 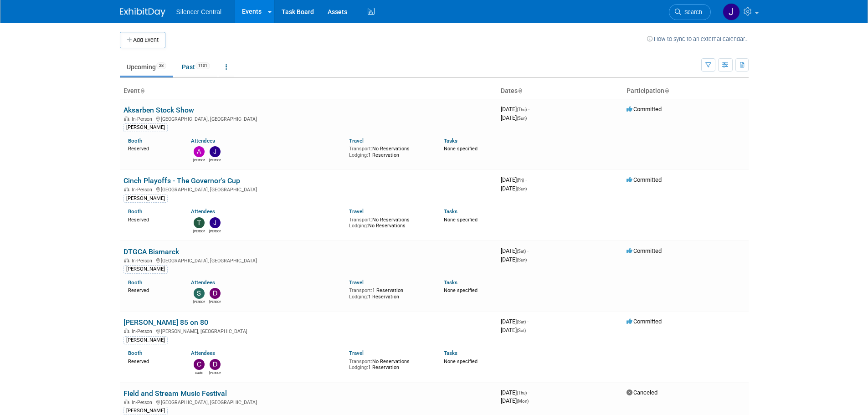 What do you see at coordinates (199, 301) in the screenshot?
I see `div: Steve Phillips` at bounding box center [199, 301].